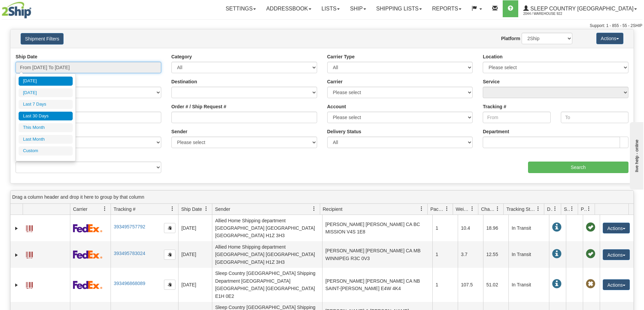  I want to click on a: 393495757792, so click(129, 227).